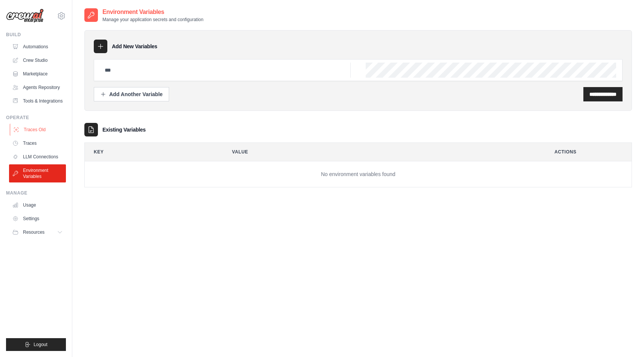 This screenshot has height=357, width=644. Describe the element at coordinates (33, 232) in the screenshot. I see `span: Resources` at that location.